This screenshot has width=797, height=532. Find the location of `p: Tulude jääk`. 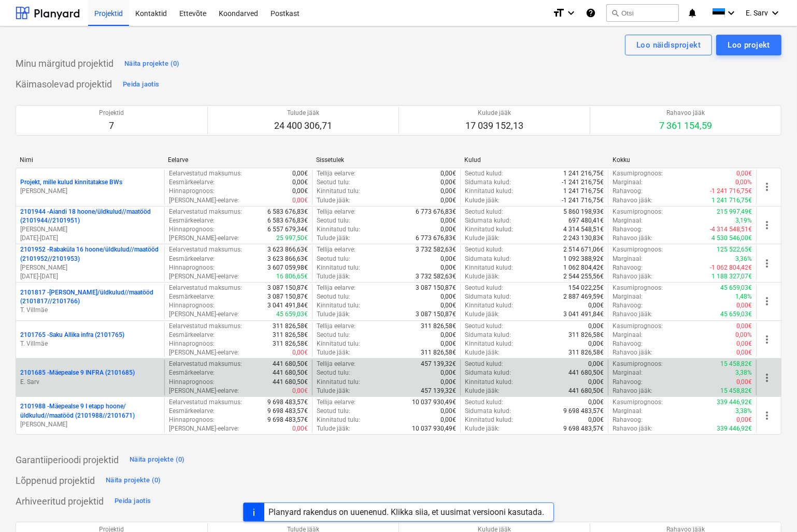

p: Tulude jääk is located at coordinates (303, 113).